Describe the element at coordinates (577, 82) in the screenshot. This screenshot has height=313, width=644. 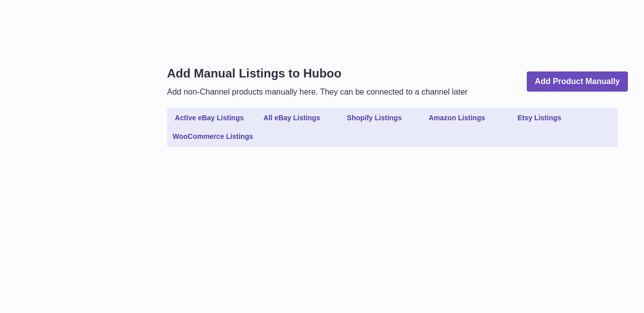
I see `a: Add Product Manually` at that location.